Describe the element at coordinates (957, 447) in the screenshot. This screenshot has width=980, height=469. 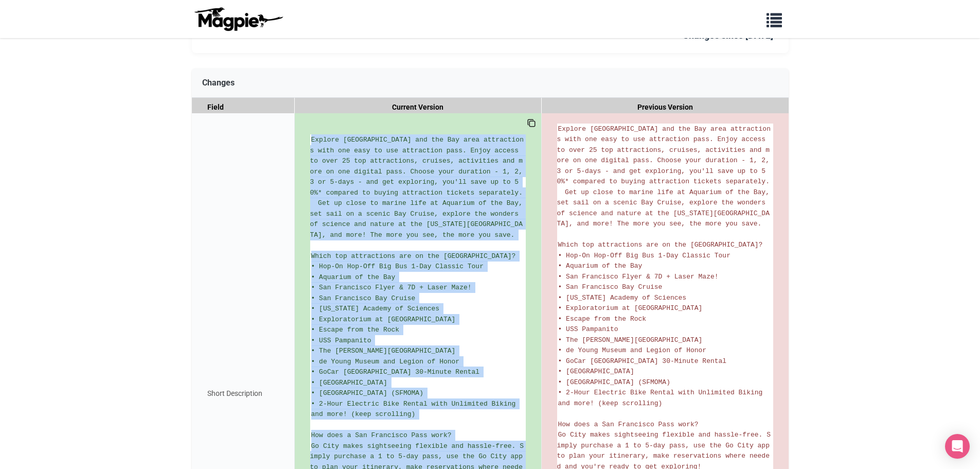
I see `div: Open Intercom Messenger` at that location.